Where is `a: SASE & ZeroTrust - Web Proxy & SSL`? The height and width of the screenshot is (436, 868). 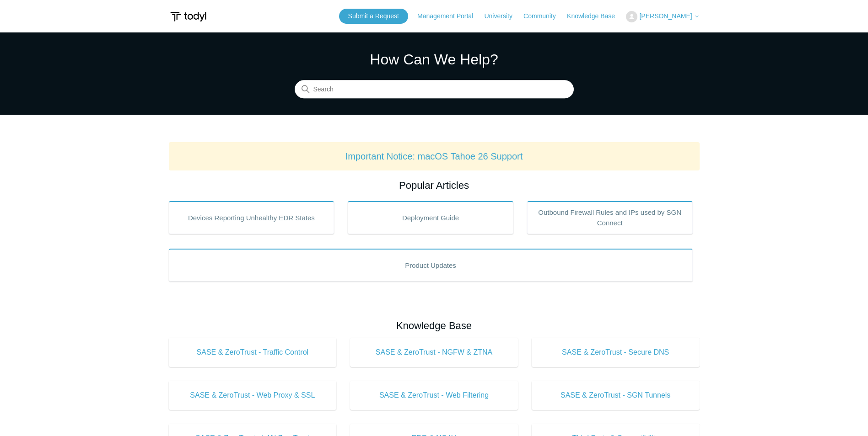
a: SASE & ZeroTrust - Web Proxy & SSL is located at coordinates (253, 396).